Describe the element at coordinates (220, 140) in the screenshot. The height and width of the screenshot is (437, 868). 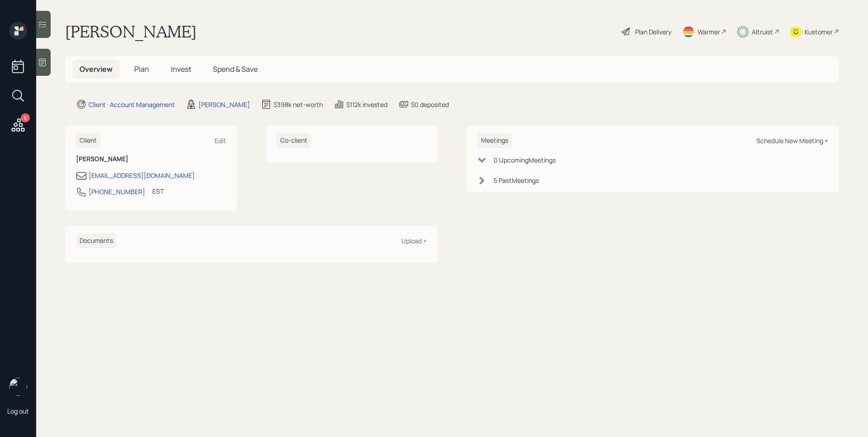
I see `div: Edit` at that location.